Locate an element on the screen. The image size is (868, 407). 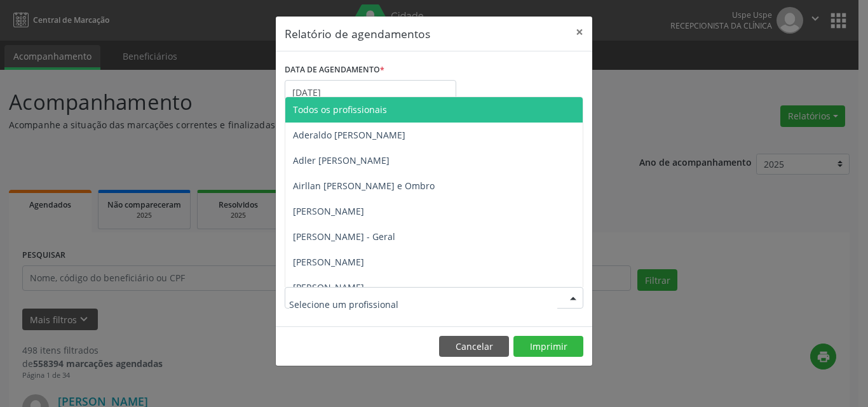
button: Close is located at coordinates (579, 32).